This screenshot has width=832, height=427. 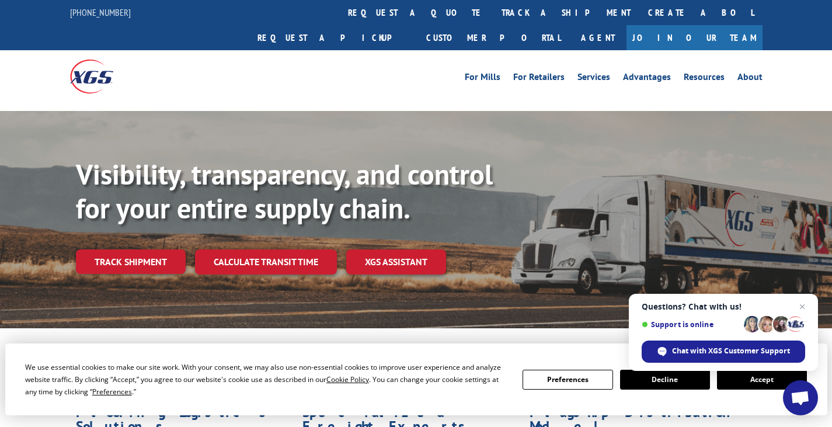 What do you see at coordinates (568, 380) in the screenshot?
I see `button: Preferences` at bounding box center [568, 380].